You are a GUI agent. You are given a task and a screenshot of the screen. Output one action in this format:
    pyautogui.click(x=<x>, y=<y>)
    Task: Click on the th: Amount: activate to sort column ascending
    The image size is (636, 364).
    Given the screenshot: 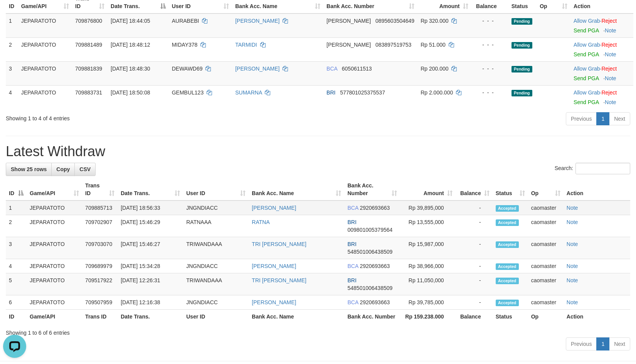 What is the action you would take?
    pyautogui.click(x=428, y=189)
    